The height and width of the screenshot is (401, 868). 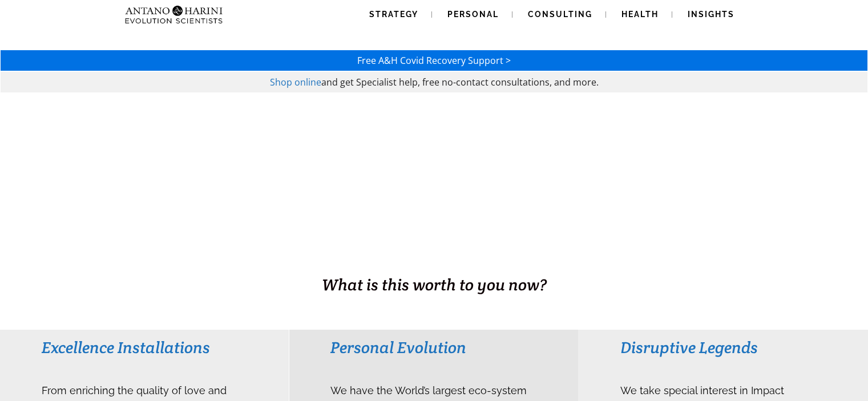 I want to click on span: Insights, so click(x=711, y=14).